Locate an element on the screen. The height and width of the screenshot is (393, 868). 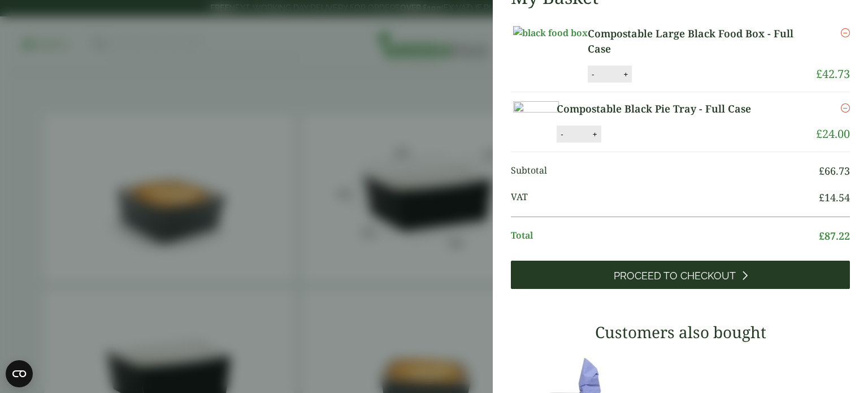
a: Compostable Black Pie Tray - Full Case is located at coordinates (670, 109).